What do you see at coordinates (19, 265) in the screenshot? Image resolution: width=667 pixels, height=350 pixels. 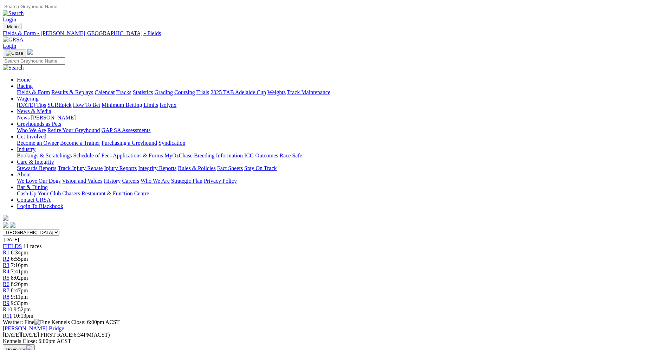 I see `span: 7:16pm` at bounding box center [19, 265].